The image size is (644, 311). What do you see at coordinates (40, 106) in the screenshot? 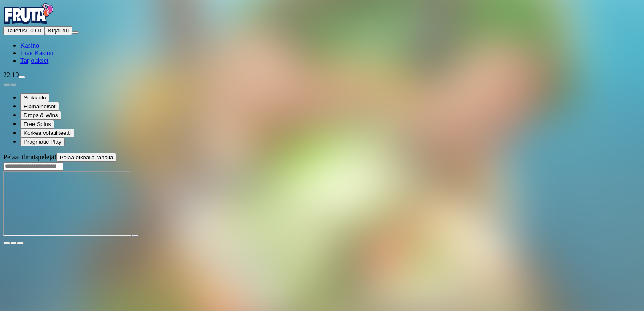
I see `button: Eläinaiheiset` at bounding box center [40, 106].